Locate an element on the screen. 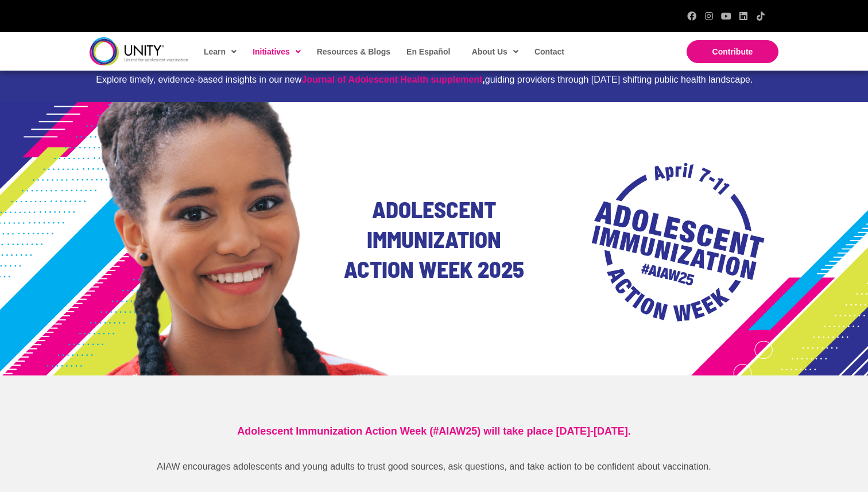  a: Contribute is located at coordinates (732, 52).